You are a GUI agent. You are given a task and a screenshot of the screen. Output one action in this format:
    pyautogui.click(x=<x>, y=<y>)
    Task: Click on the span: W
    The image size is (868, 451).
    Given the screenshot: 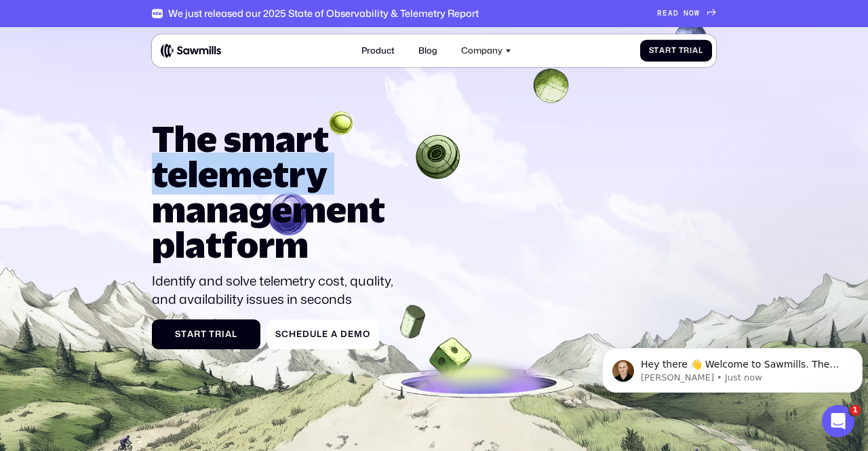 What is the action you would take?
    pyautogui.click(x=698, y=13)
    